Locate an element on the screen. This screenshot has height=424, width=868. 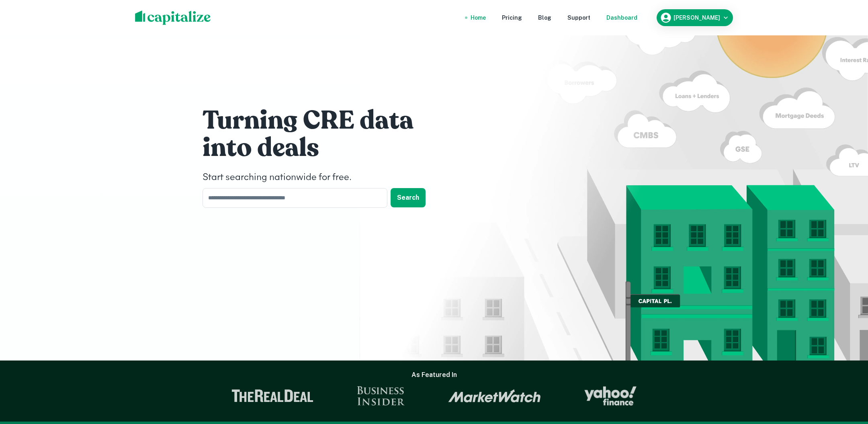
img: The Real Deal is located at coordinates (272, 396).